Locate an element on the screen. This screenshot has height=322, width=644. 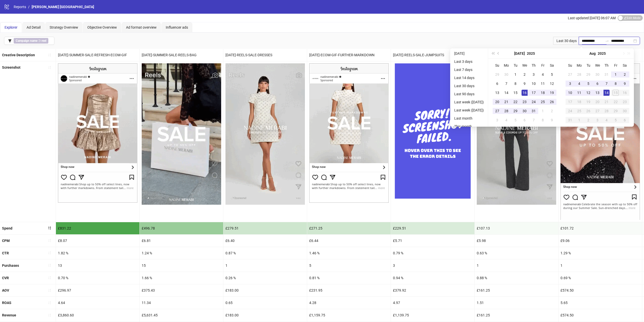
div: £5,631.45 is located at coordinates (181, 315).